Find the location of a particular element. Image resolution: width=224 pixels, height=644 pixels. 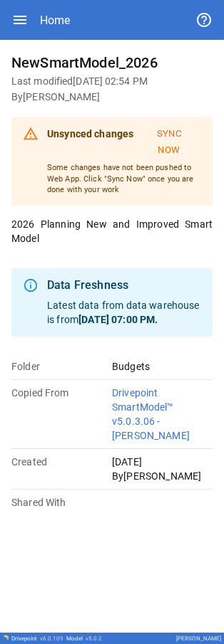

p: Latest data from data warehouse is from is located at coordinates (124, 312).